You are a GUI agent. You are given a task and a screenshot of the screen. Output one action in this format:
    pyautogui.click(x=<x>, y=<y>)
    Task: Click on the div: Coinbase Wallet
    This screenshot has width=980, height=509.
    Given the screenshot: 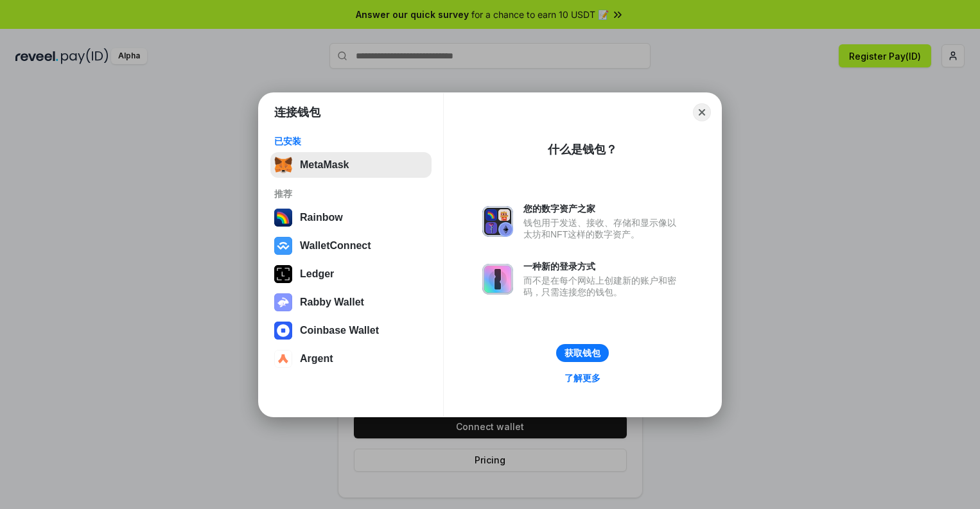 What is the action you would take?
    pyautogui.click(x=339, y=331)
    